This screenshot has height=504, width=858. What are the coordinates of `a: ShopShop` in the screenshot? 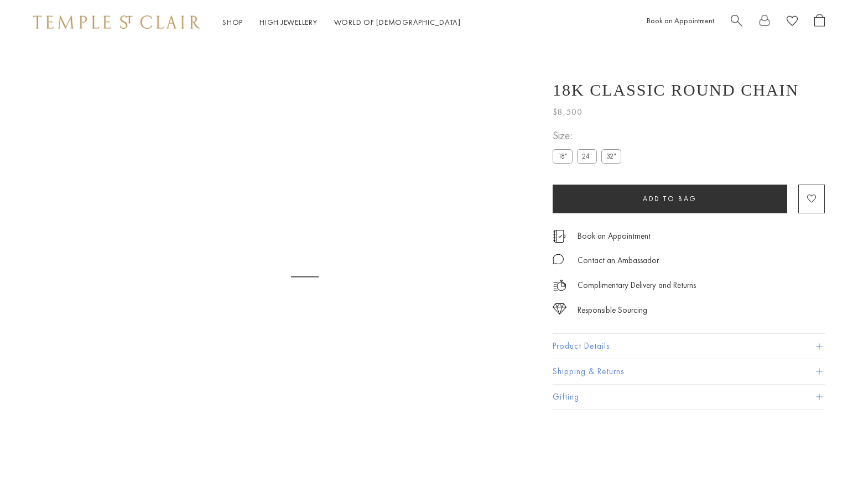 It's located at (233, 22).